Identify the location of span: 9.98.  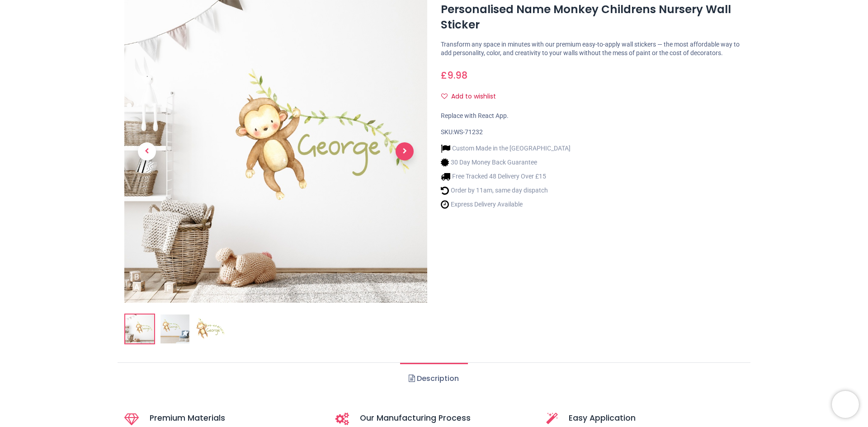
(457, 75).